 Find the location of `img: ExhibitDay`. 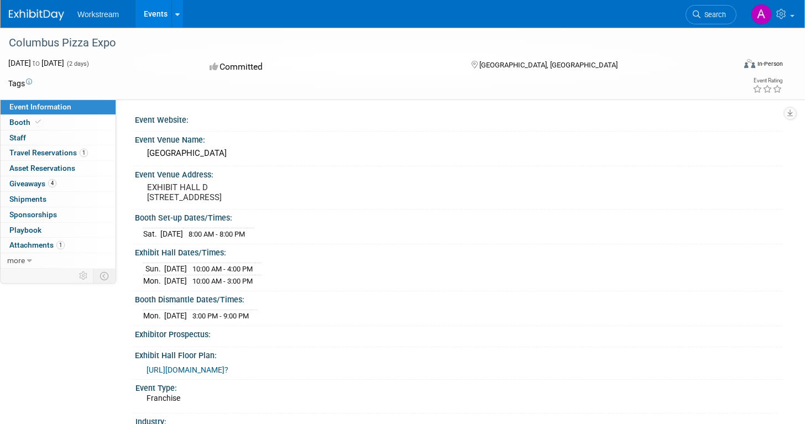

img: ExhibitDay is located at coordinates (36, 15).